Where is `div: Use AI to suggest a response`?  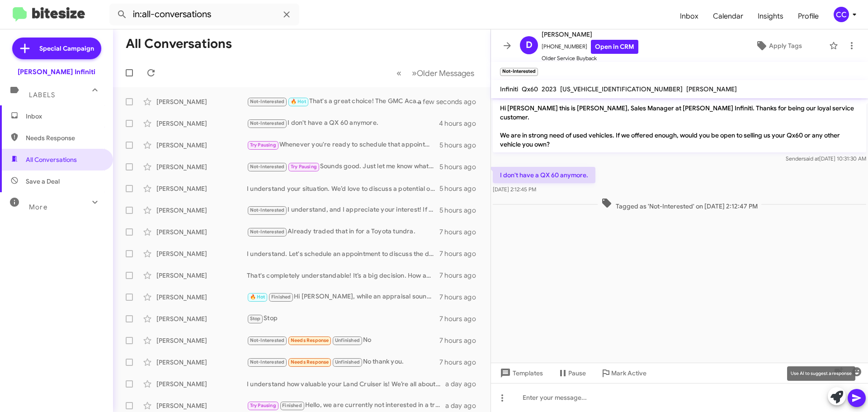 div: Use AI to suggest a response is located at coordinates (821, 374).